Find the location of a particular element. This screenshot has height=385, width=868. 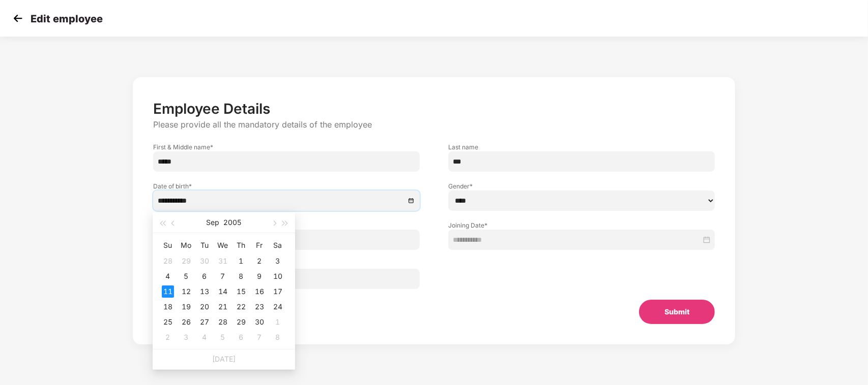

td: 2005-09-27 is located at coordinates (204, 322).